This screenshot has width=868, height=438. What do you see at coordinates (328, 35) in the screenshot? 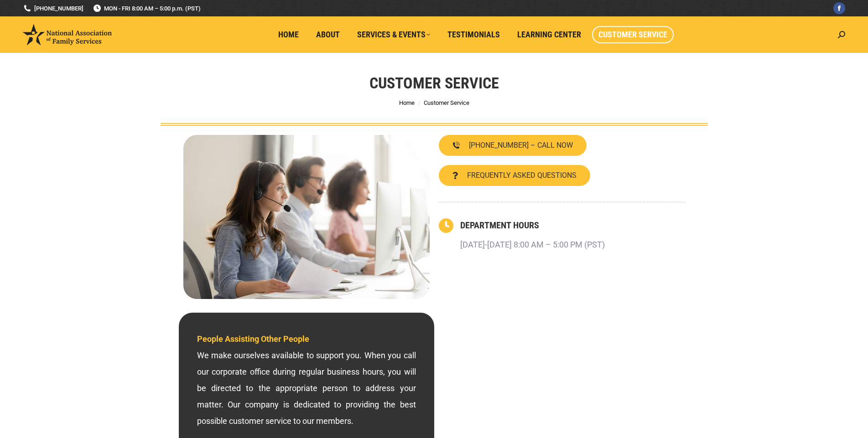
I see `span: About` at bounding box center [328, 35].